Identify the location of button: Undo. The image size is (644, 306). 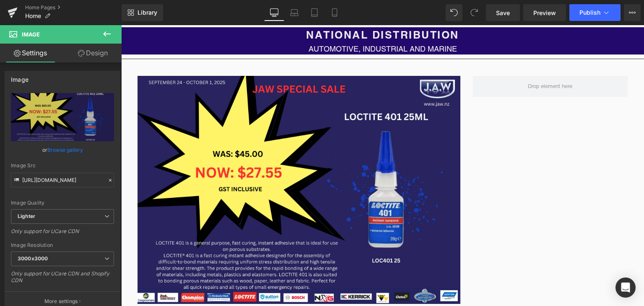
(454, 12).